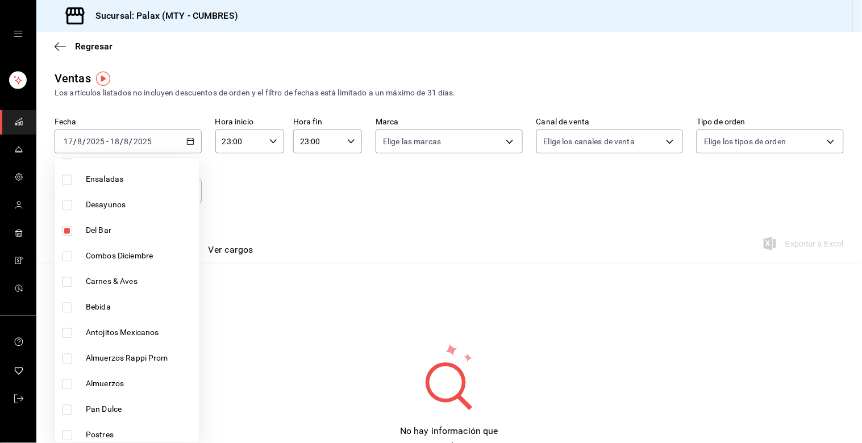  Describe the element at coordinates (140, 180) in the screenshot. I see `span: Ensaladas` at that location.